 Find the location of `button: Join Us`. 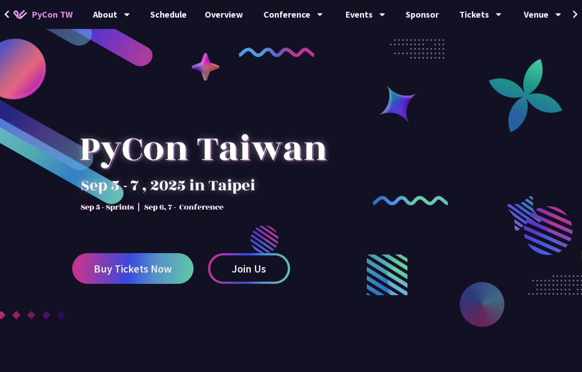

button: Join Us is located at coordinates (249, 268).